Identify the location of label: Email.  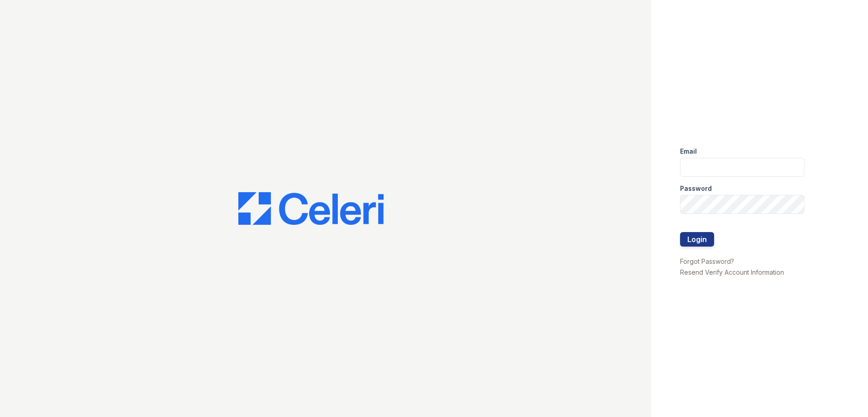
(688, 152).